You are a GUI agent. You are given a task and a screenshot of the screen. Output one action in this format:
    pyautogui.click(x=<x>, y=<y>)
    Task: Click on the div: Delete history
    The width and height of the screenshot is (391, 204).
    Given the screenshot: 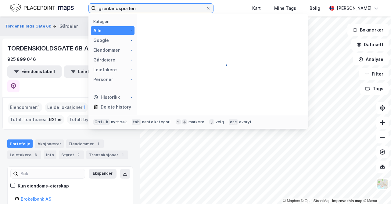 What is the action you would take?
    pyautogui.click(x=116, y=107)
    